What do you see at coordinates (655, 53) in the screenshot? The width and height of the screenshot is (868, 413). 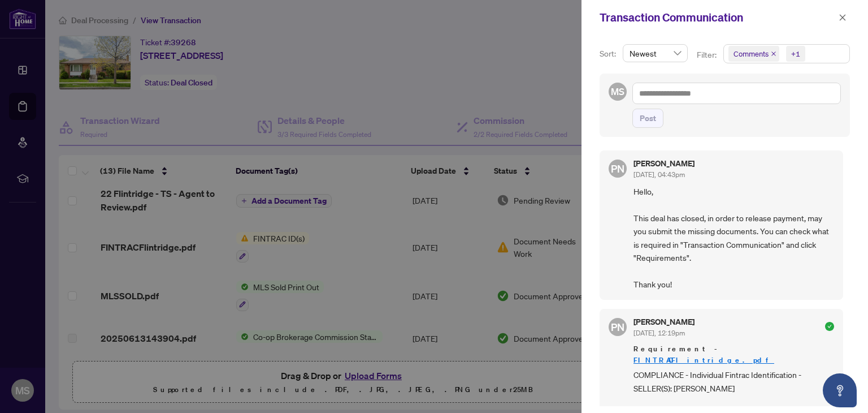 I see `span: Newest` at bounding box center [655, 53].